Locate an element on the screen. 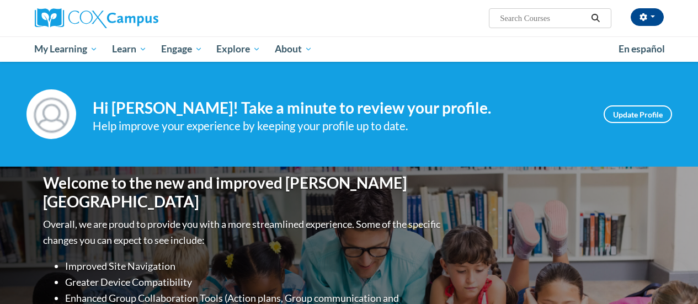 The width and height of the screenshot is (698, 304). a: My Learning is located at coordinates (66, 49).